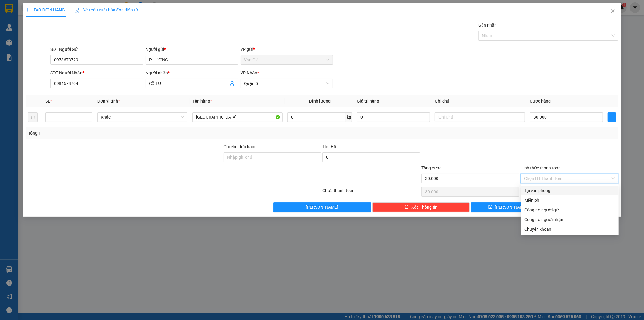 The height and width of the screenshot is (320, 644). What do you see at coordinates (487, 25) in the screenshot?
I see `label: Gán nhãn` at bounding box center [487, 25].